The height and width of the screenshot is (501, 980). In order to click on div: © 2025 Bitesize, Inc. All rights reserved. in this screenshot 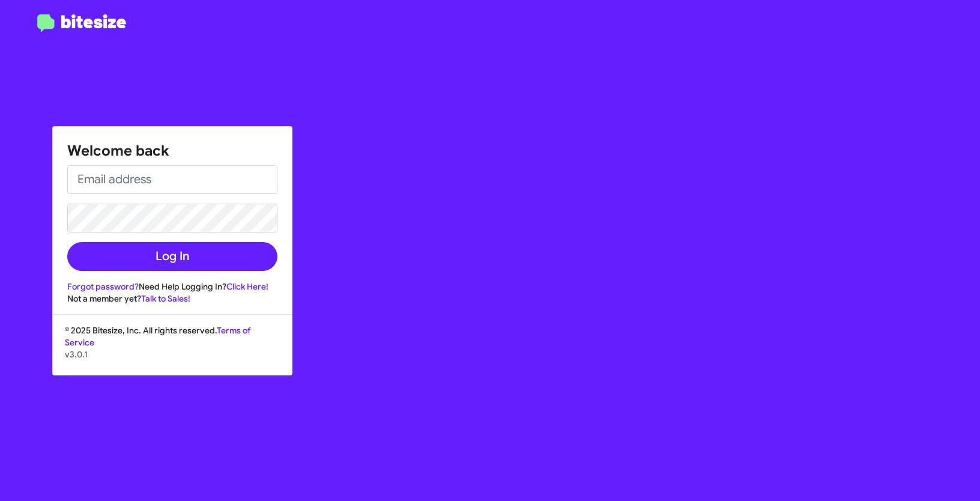, I will do `click(172, 349)`.